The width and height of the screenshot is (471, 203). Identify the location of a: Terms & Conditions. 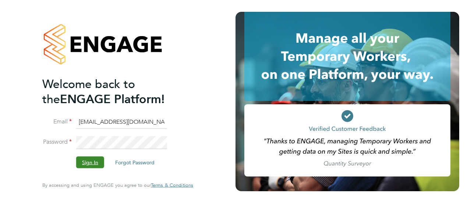
(172, 185).